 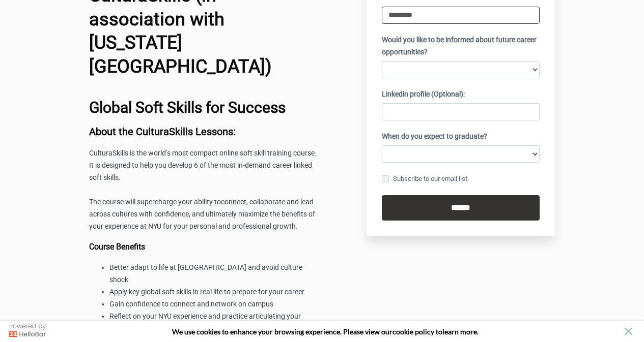 What do you see at coordinates (202, 214) in the screenshot?
I see `span: connect, collaborate and lead across cultures with confidence, and ultimately maximize the benefi...` at bounding box center [202, 214].